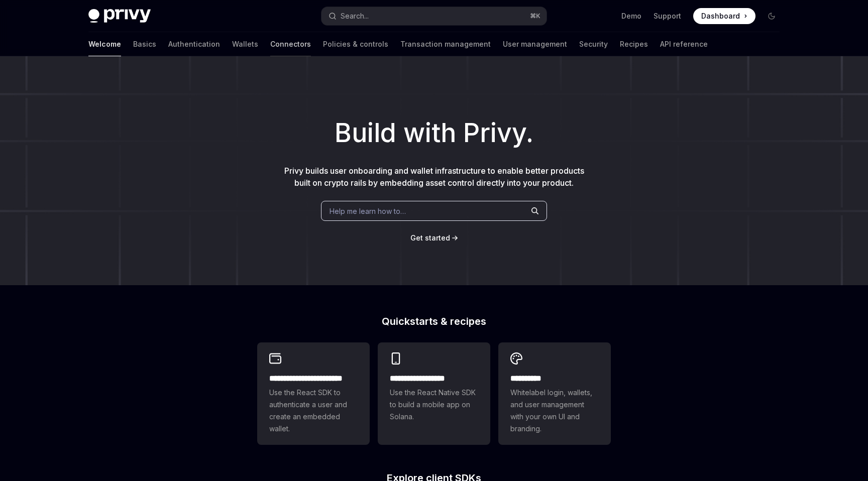  What do you see at coordinates (434, 321) in the screenshot?
I see `h2: Quickstarts & recipes` at bounding box center [434, 321].